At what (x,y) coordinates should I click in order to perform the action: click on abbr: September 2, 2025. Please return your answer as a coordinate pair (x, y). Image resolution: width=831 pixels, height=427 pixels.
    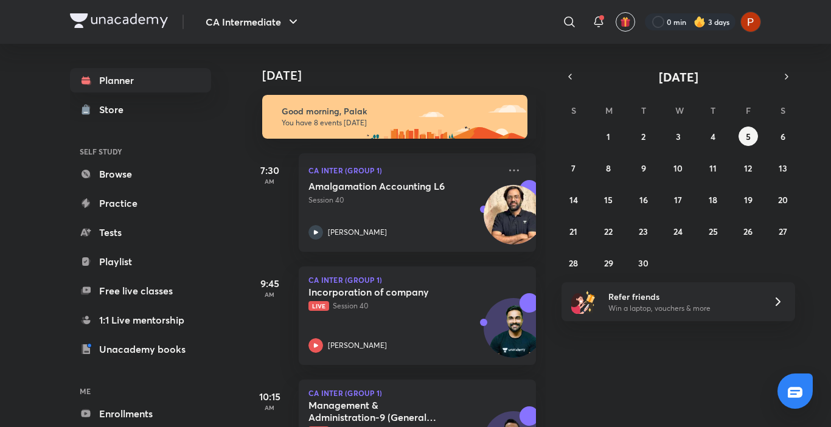
    Looking at the image, I should click on (643, 136).